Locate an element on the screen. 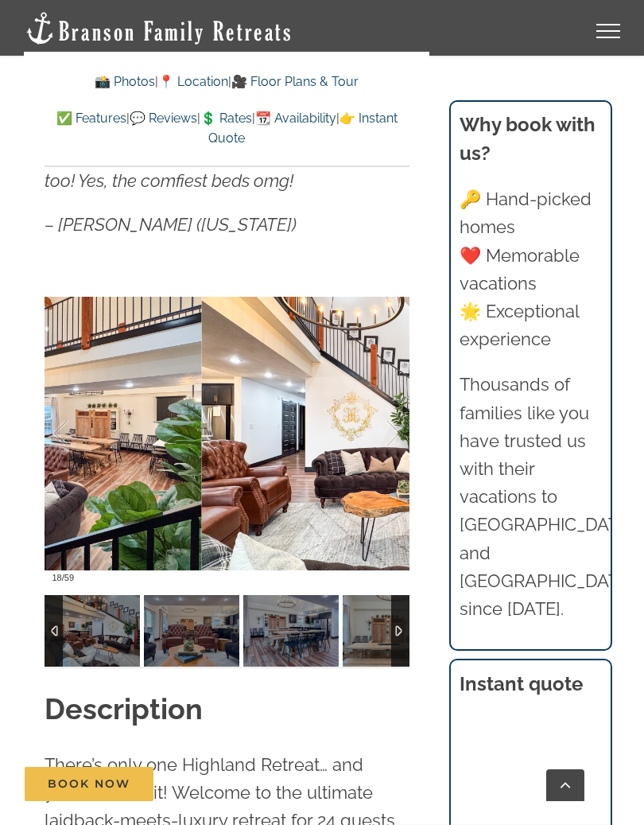  h3: Why book with us? is located at coordinates (531, 139).